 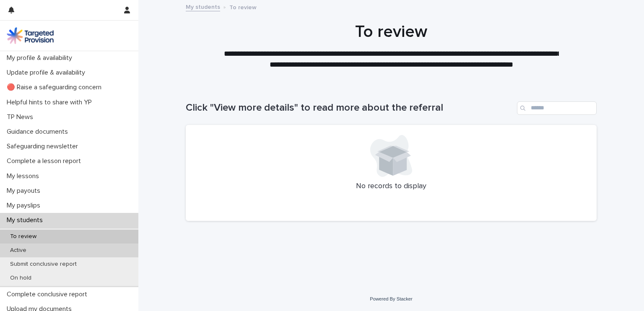 I want to click on p: Active, so click(x=18, y=250).